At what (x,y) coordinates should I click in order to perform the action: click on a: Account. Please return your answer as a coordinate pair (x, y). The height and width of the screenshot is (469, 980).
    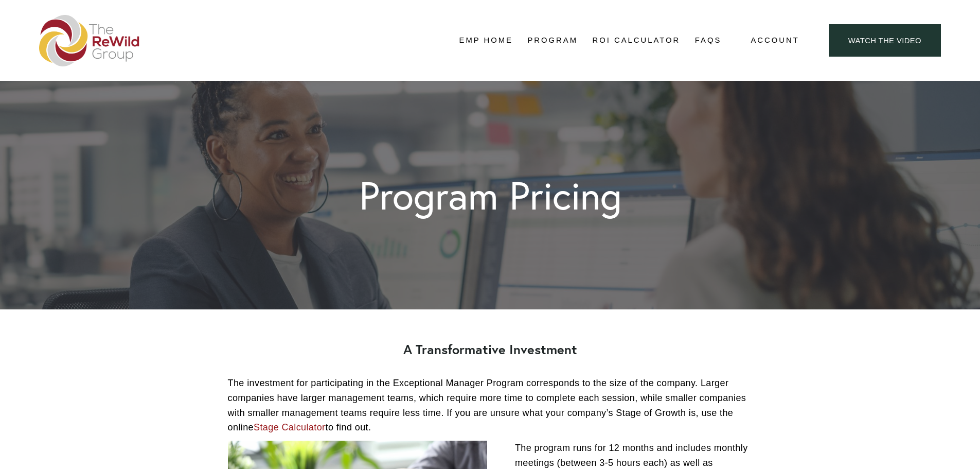
    Looking at the image, I should click on (775, 40).